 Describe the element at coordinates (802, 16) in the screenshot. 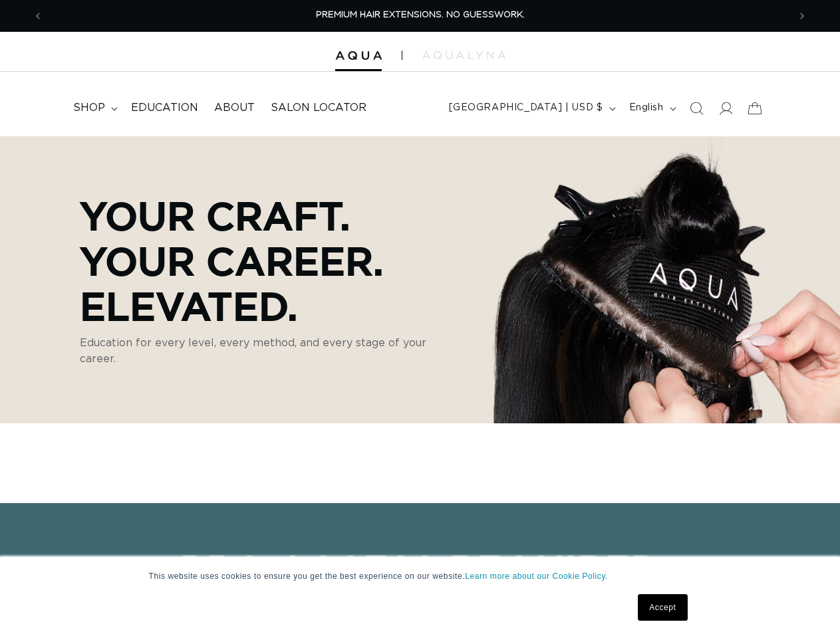

I see `button: Next announcement` at that location.